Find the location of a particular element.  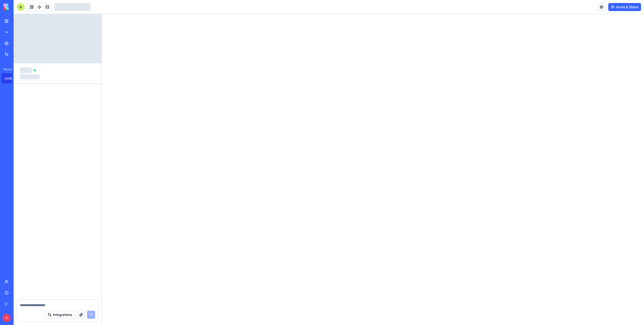

img: logo is located at coordinates (19, 7).